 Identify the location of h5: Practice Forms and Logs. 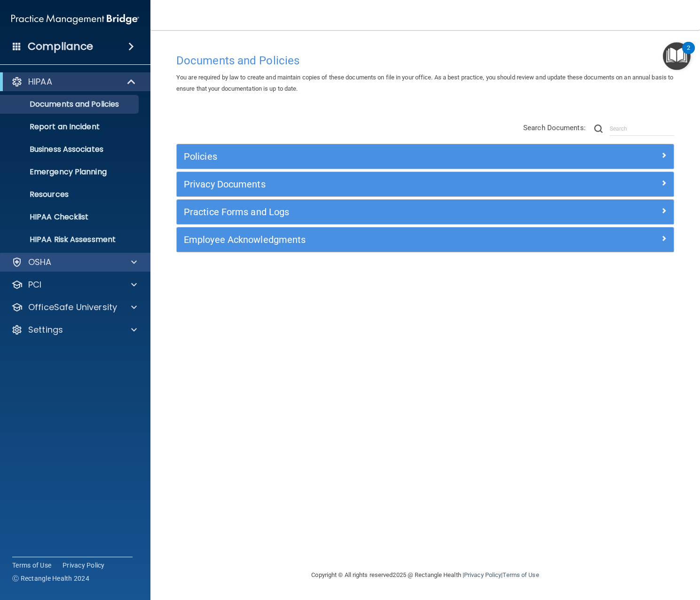
(363, 212).